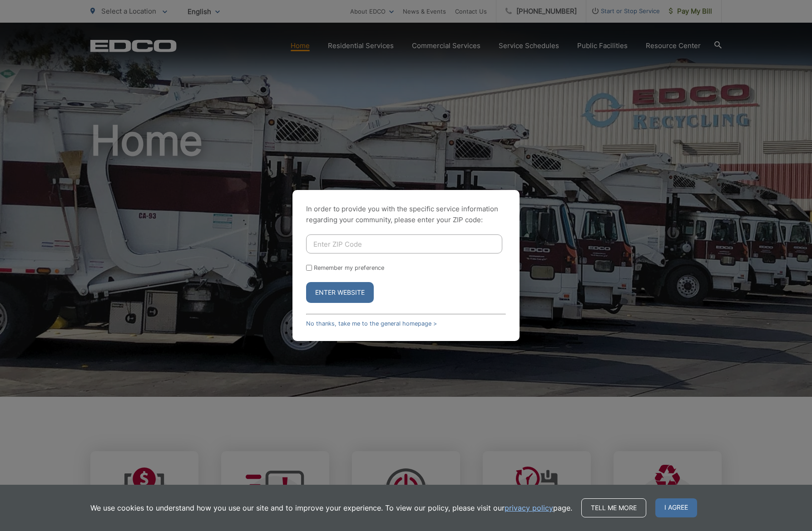 The image size is (812, 531). Describe the element at coordinates (406, 215) in the screenshot. I see `p: In order to provide you with the specific service information regarding your community, please en...` at that location.